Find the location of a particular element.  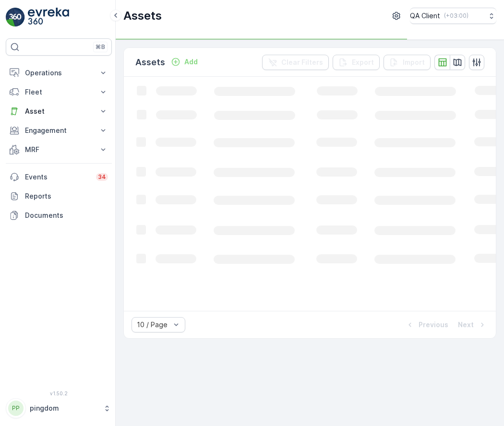

button: QA Client(+03:00) is located at coordinates (453, 16).